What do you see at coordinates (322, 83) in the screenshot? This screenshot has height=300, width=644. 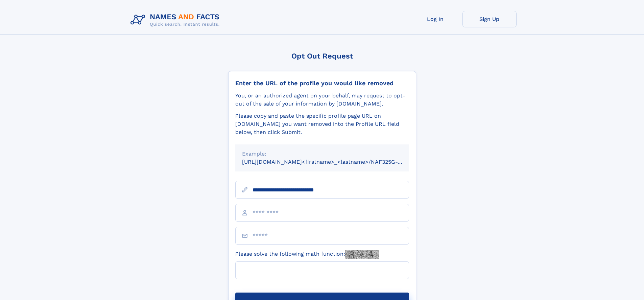 I see `div: Enter the URL of the profile you would like removed` at bounding box center [322, 83].